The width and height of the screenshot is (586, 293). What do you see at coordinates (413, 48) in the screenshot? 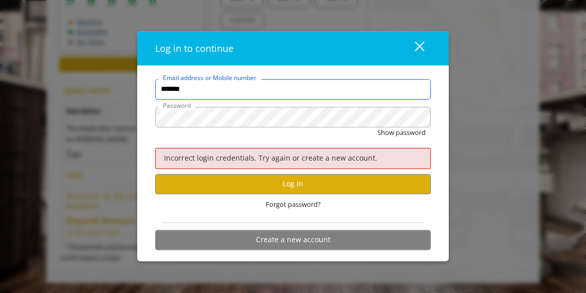
I see `button: close dialog` at bounding box center [413, 48].